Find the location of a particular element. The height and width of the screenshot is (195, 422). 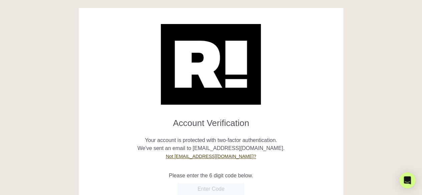

p: Please enter the 6 digit code below. is located at coordinates (211, 176).